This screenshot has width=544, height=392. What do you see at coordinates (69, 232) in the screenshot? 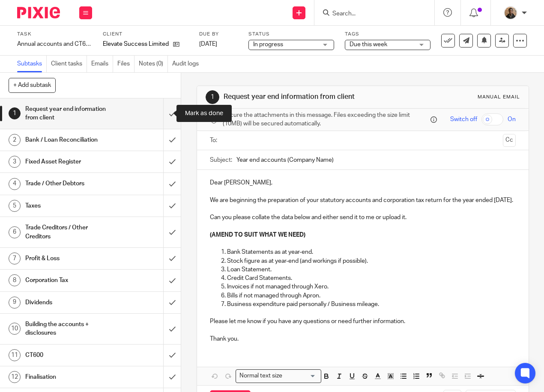
I see `h1: Trade Creditors / Other Creditors` at bounding box center [69, 232].